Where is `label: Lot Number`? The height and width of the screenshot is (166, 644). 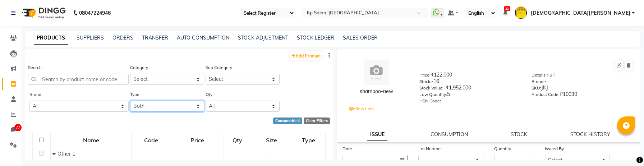
label: Lot Number is located at coordinates (430, 149).